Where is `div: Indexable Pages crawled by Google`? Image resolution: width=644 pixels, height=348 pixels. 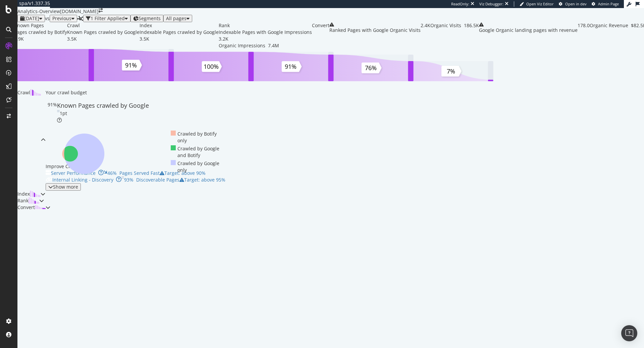 div: Indexable Pages crawled by Google is located at coordinates (179, 32).